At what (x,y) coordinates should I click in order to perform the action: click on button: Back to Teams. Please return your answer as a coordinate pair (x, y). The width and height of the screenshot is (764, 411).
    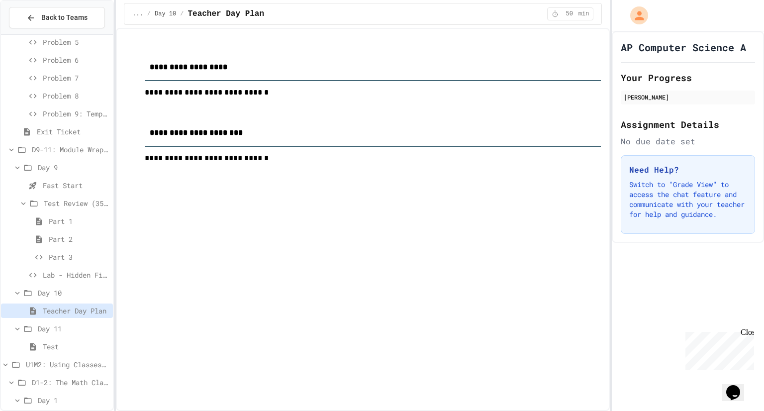
    Looking at the image, I should click on (57, 17).